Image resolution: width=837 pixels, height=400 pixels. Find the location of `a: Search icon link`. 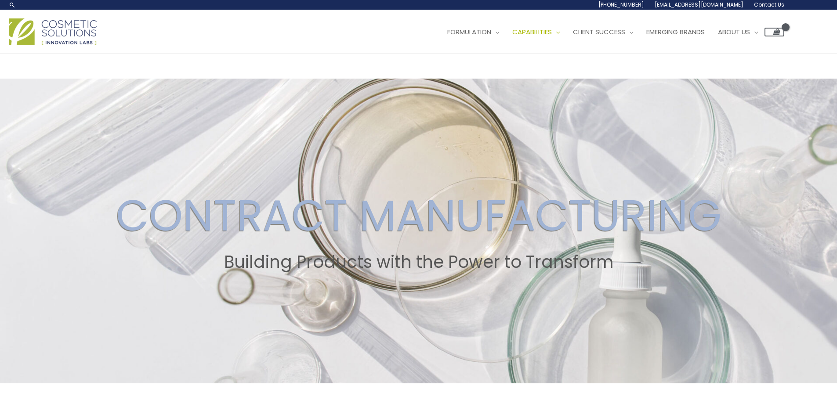

a: Search icon link is located at coordinates (12, 5).